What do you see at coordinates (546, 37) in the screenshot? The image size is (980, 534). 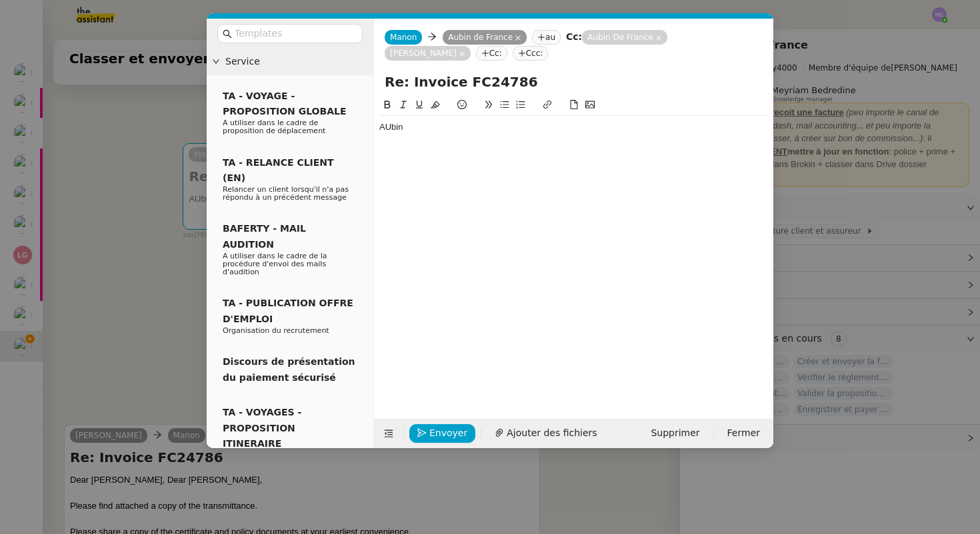 I see `nz-tag: au` at bounding box center [546, 37].